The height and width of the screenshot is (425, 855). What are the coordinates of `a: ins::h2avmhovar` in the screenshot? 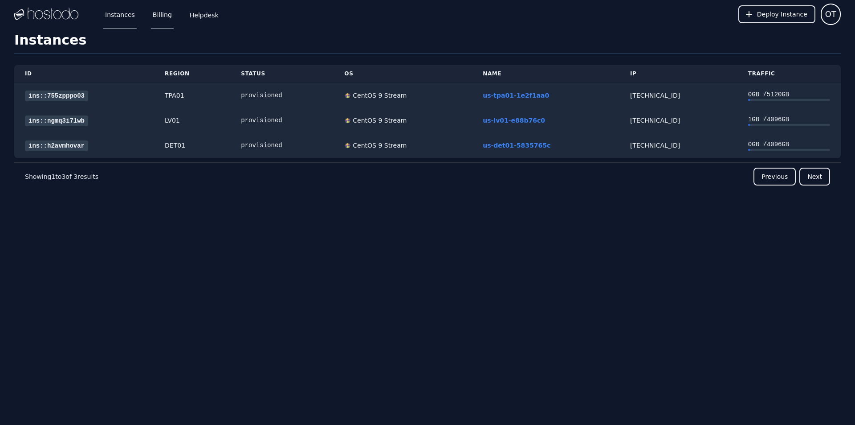 It's located at (57, 146).